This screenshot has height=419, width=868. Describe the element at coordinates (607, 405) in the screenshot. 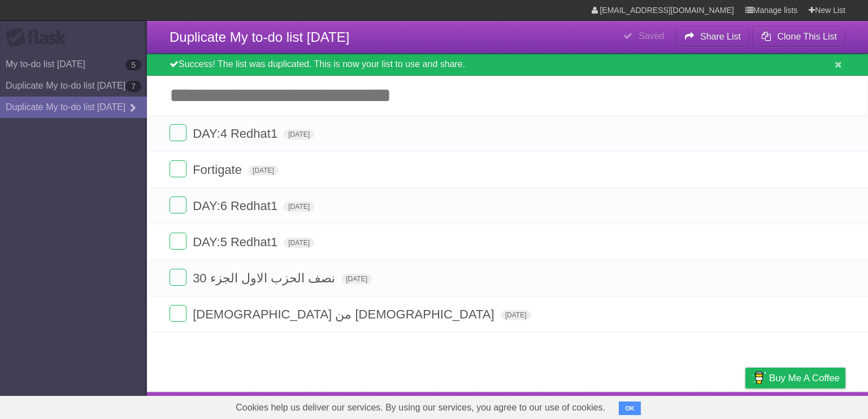

I see `a: About` at that location.